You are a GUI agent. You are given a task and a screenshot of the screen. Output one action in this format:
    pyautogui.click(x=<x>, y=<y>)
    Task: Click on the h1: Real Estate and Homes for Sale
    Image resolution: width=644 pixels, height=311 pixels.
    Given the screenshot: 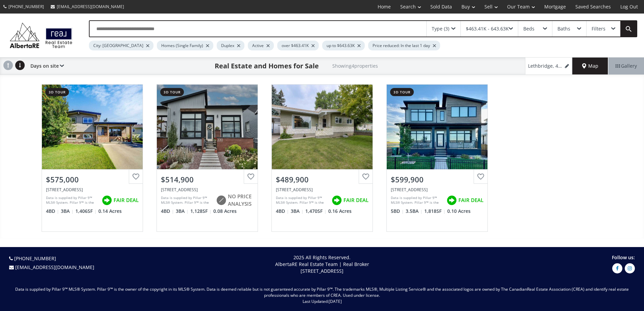 What is the action you would take?
    pyautogui.click(x=267, y=66)
    